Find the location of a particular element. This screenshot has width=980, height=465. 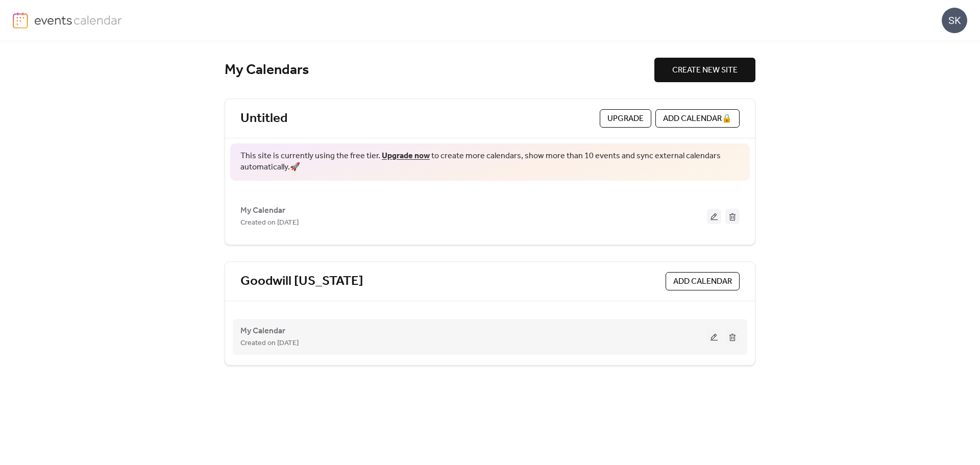

span: This site is currently using the free tier. to create more calendars, show more than 10 events an... is located at coordinates (490, 162).